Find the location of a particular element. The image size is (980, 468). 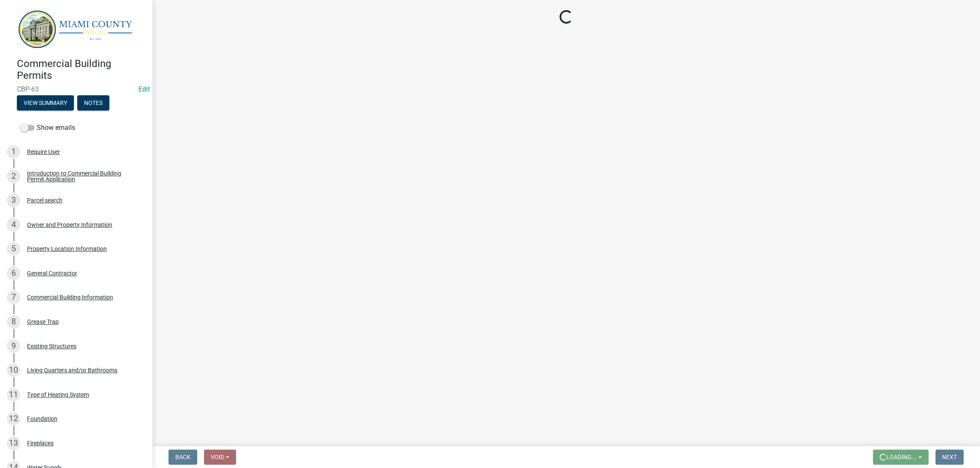

div: Existing Structures is located at coordinates (52, 346).